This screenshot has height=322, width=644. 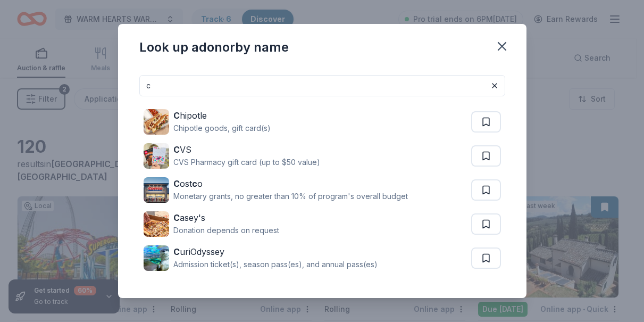 What do you see at coordinates (222, 115) in the screenshot?
I see `div: hipotle` at bounding box center [222, 115].